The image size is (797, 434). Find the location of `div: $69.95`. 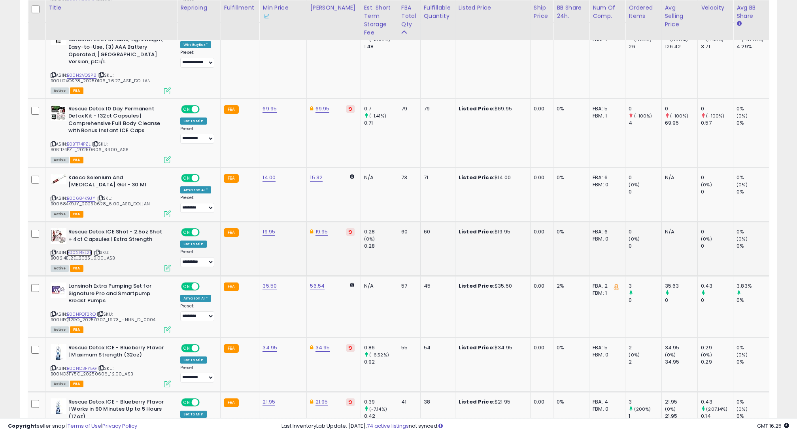

div: $69.95 is located at coordinates (491, 109).